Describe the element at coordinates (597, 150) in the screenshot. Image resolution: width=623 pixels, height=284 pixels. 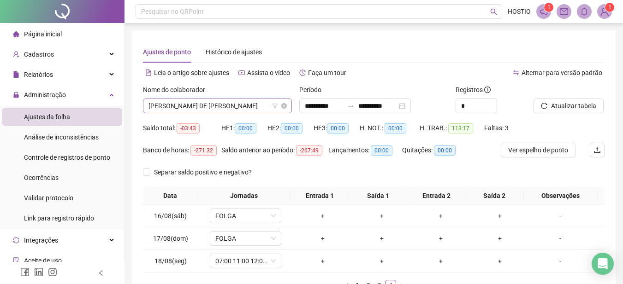
I see `span: upload` at that location.